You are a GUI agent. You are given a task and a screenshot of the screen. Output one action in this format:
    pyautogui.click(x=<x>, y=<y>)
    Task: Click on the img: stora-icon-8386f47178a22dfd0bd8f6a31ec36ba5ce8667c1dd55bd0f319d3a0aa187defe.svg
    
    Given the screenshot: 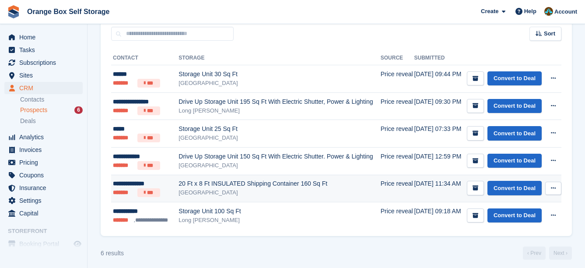 What is the action you would take?
    pyautogui.click(x=14, y=12)
    